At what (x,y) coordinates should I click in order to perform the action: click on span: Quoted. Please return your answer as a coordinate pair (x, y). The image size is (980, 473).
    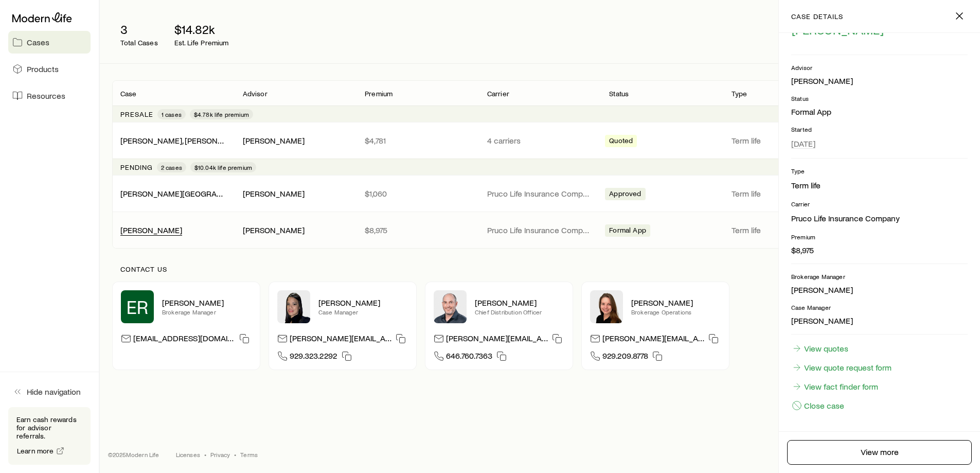
    Looking at the image, I should click on (621, 141).